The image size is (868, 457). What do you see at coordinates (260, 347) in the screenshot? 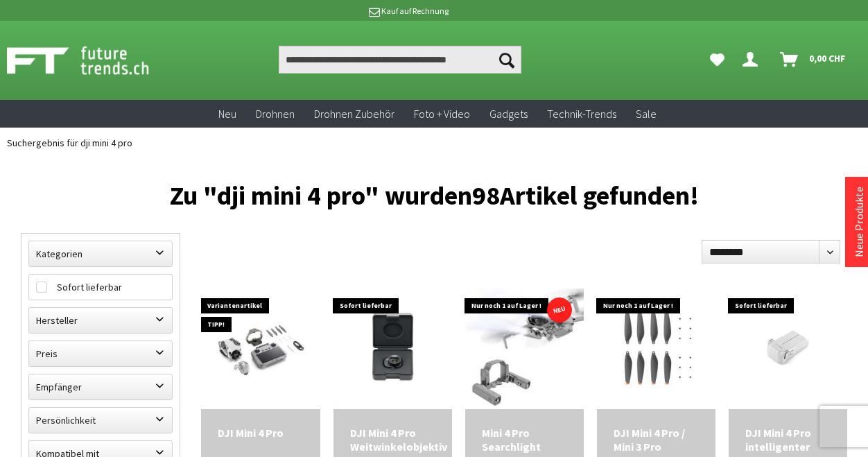
I see `img: DJI Mini 4 Pro` at bounding box center [260, 347].